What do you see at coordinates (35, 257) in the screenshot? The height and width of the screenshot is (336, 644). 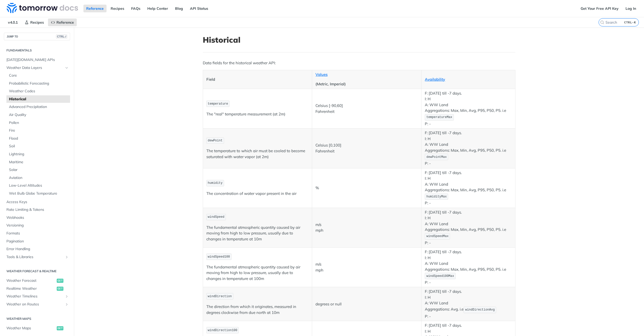 I see `span: Tools & Libraries` at bounding box center [35, 257].